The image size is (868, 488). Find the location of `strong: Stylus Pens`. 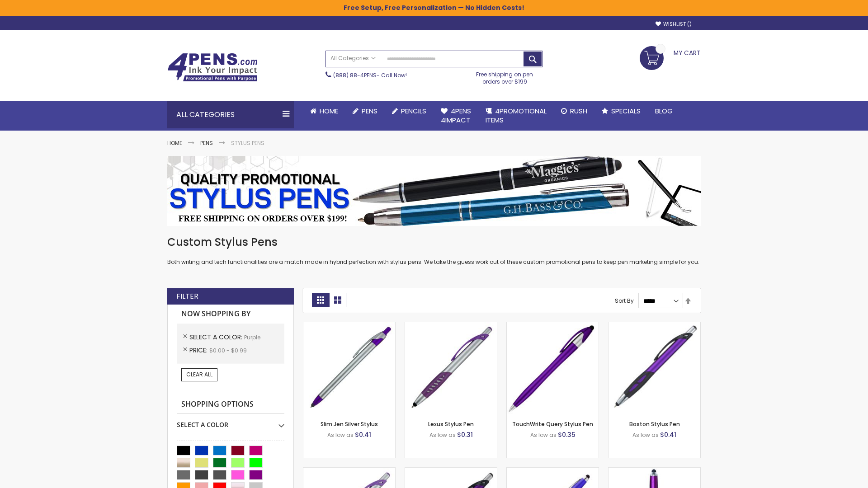

strong: Stylus Pens is located at coordinates (248, 143).